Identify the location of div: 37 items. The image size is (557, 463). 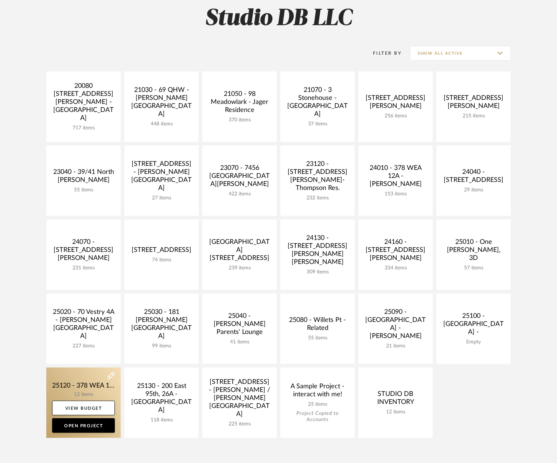
(317, 124).